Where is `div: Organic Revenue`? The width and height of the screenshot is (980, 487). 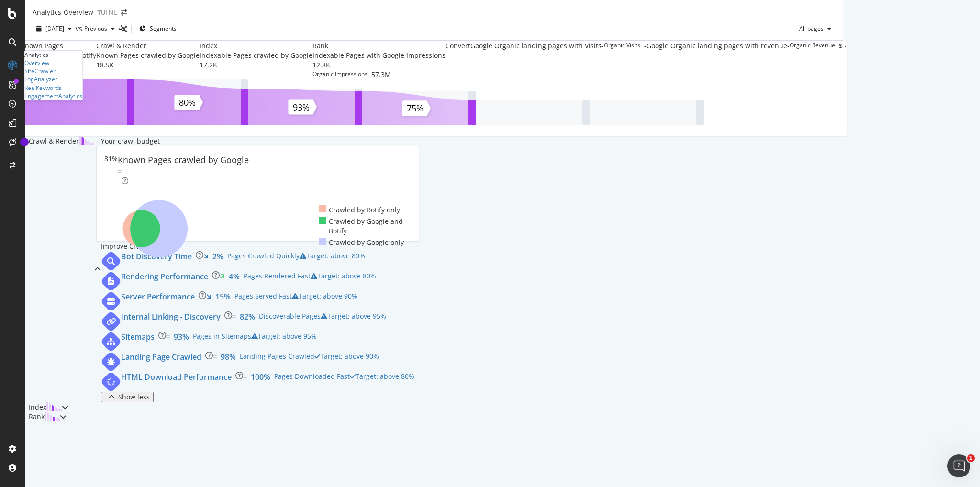
div: Organic Revenue is located at coordinates (812, 60).